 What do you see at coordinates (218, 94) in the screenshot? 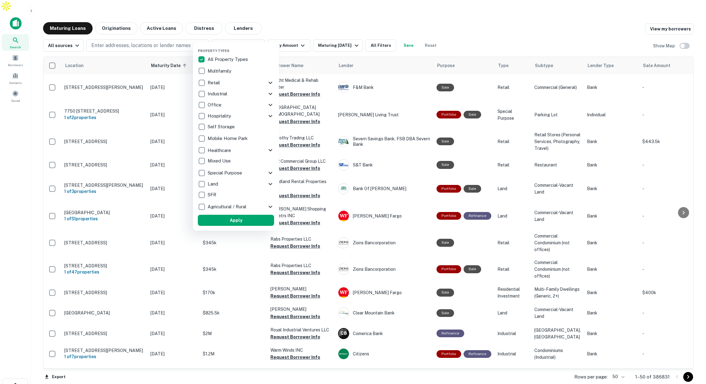
I see `p: Industrial` at bounding box center [218, 94].